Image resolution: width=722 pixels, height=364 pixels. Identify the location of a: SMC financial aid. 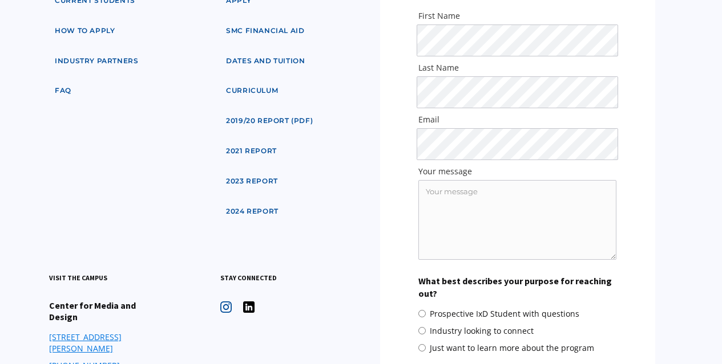
(265, 31).